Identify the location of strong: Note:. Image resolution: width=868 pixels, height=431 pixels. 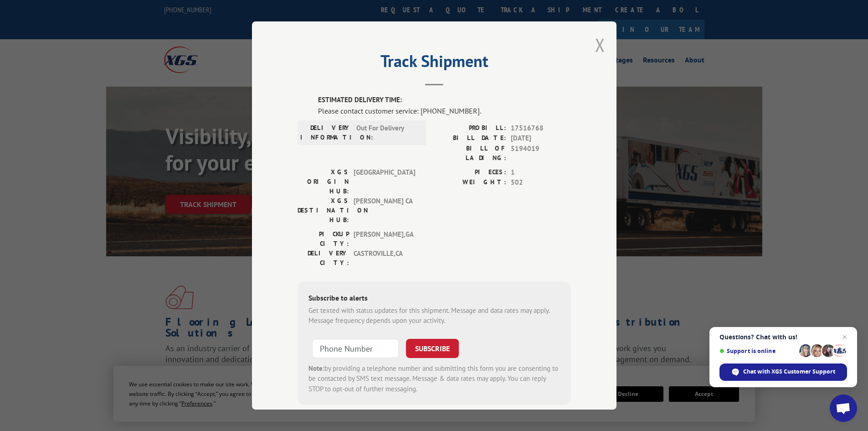
(316, 368).